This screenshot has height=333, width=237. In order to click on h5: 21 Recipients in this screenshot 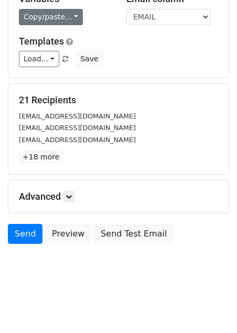, I will do `click(119, 100)`.